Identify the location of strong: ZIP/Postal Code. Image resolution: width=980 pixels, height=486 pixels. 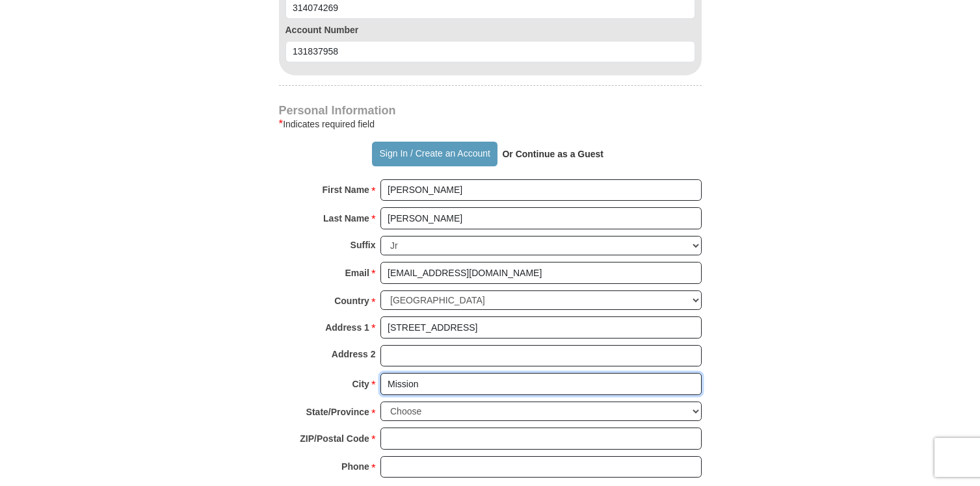
(334, 439).